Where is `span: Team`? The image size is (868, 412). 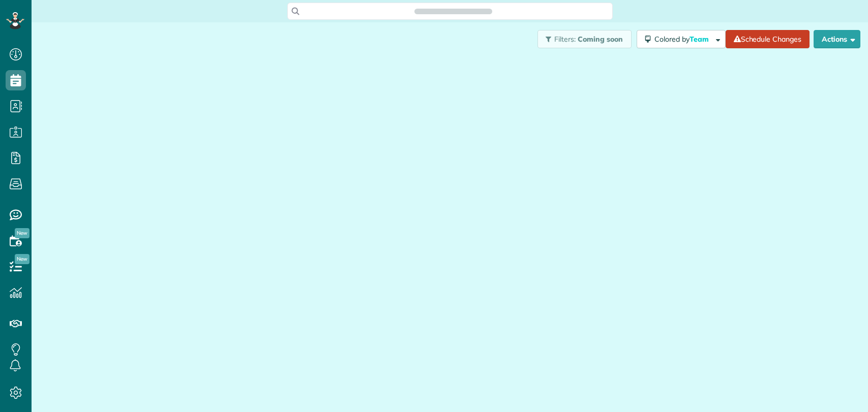
span: Team is located at coordinates (699, 39).